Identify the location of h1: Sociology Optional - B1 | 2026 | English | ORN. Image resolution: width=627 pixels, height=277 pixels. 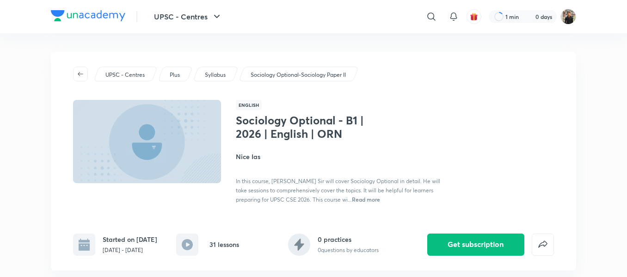
(311, 127).